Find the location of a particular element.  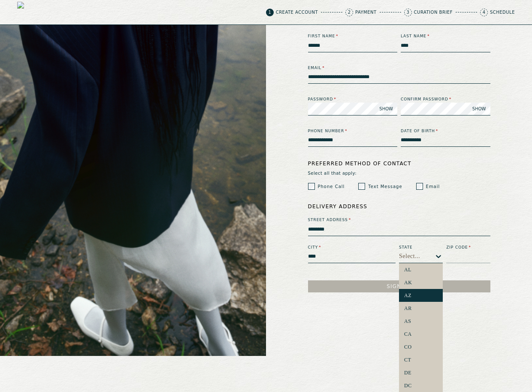

label: Date of Birth is located at coordinates (445, 131).